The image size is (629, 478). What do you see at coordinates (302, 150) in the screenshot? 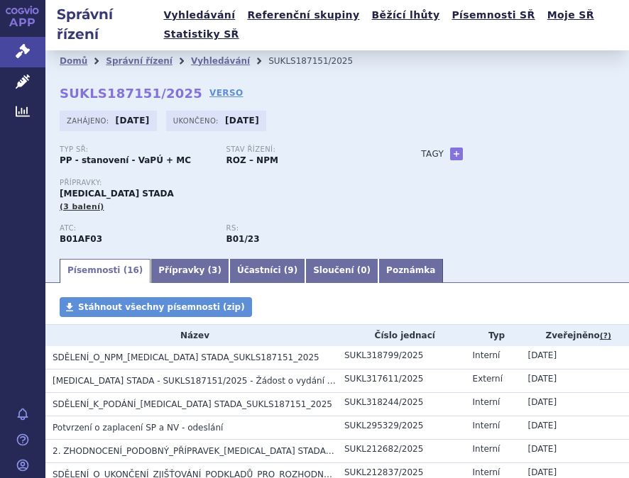
I see `p: Stav řízení:` at bounding box center [302, 150].